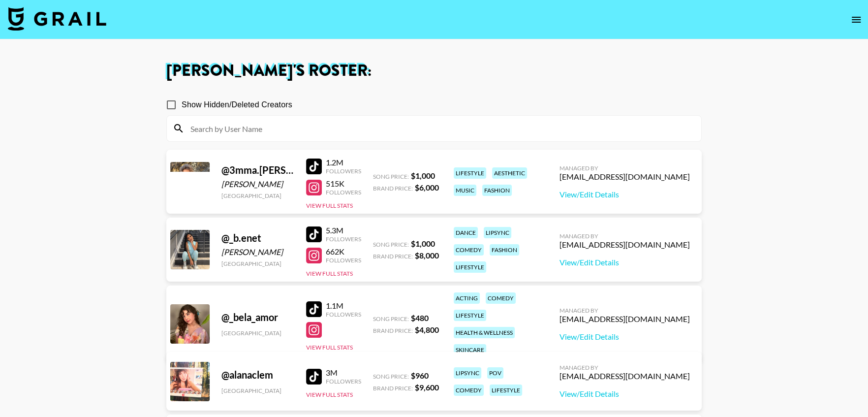 Image resolution: width=868 pixels, height=417 pixels. What do you see at coordinates (236, 105) in the screenshot?
I see `span: Show Hidden/Deleted Creators` at bounding box center [236, 105].